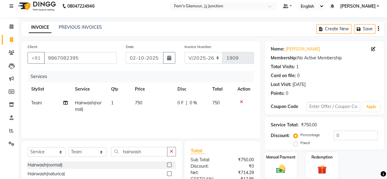  What do you see at coordinates (305, 143) in the screenshot?
I see `label: Fixed` at bounding box center [305, 143].